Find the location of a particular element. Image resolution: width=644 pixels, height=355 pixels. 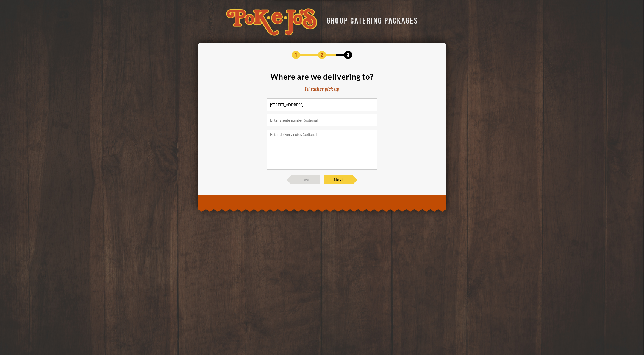

span: 3 is located at coordinates (348, 55).